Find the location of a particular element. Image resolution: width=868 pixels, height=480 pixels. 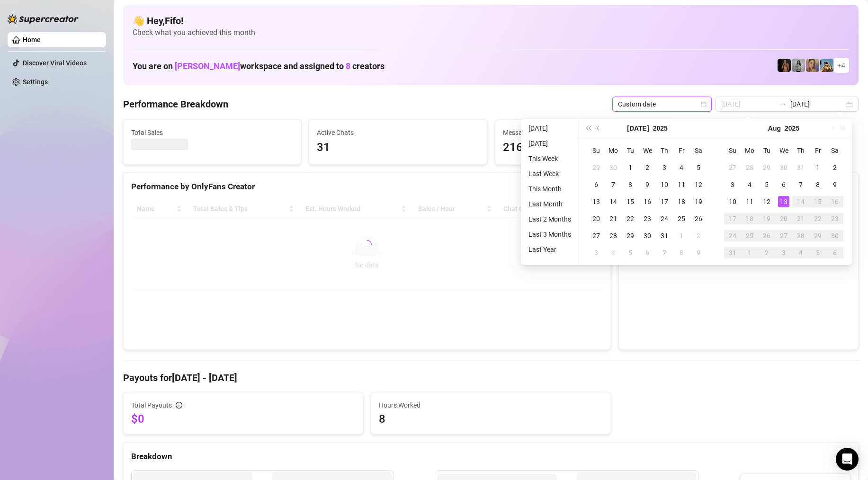

span: Hours Worked is located at coordinates (491, 405).